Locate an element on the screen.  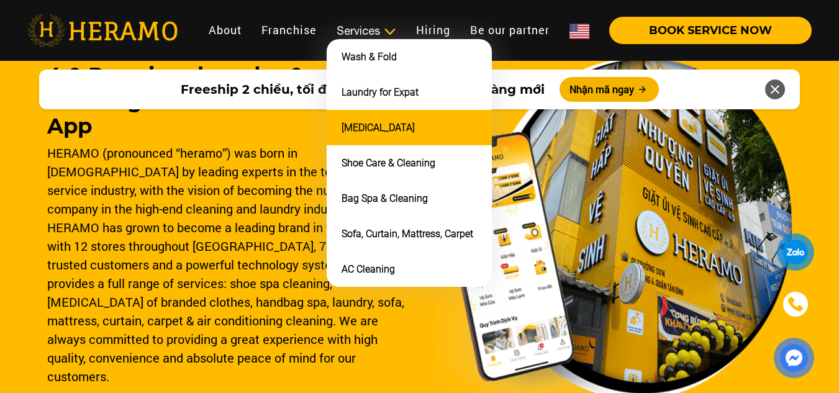
a: Bag Spa & Cleaning is located at coordinates (385, 198).